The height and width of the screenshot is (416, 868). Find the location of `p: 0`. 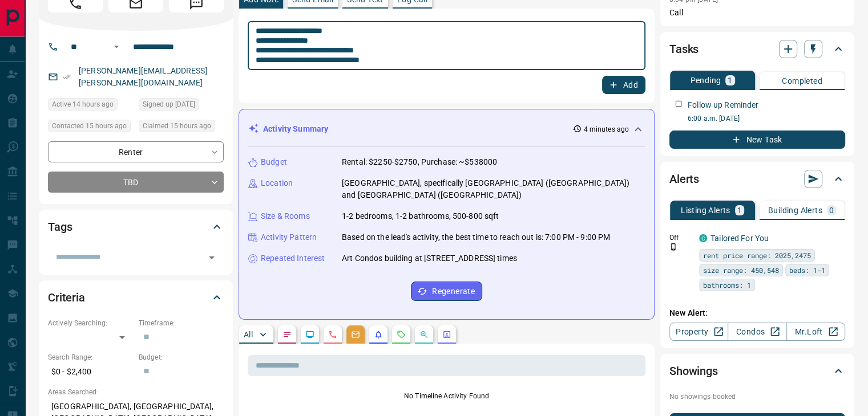

p: 0 is located at coordinates (832, 211).